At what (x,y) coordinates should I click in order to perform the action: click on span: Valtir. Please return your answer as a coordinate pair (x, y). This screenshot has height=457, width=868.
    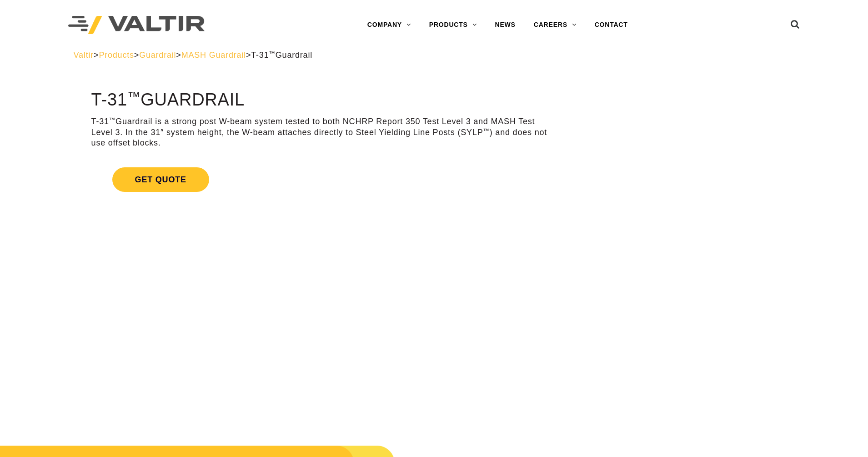
    Looking at the image, I should click on (84, 55).